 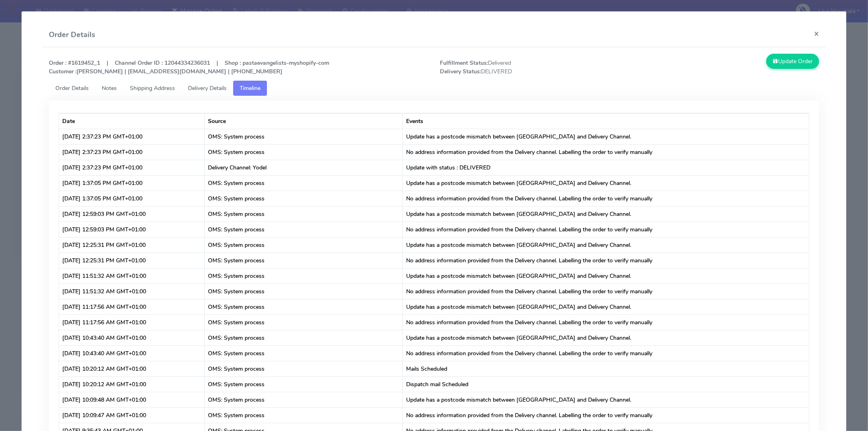 I want to click on th: Events, so click(x=606, y=121).